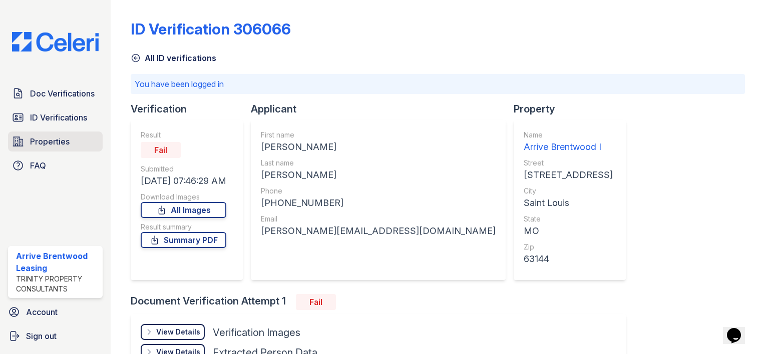 This screenshot has height=354, width=765. What do you see at coordinates (568, 203) in the screenshot?
I see `div: Saint Louis` at bounding box center [568, 203].